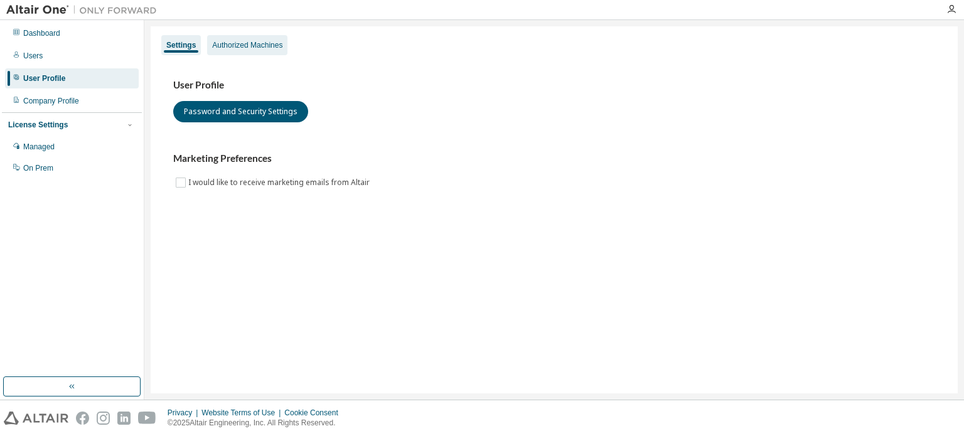  Describe the element at coordinates (39, 147) in the screenshot. I see `div: Managed` at that location.